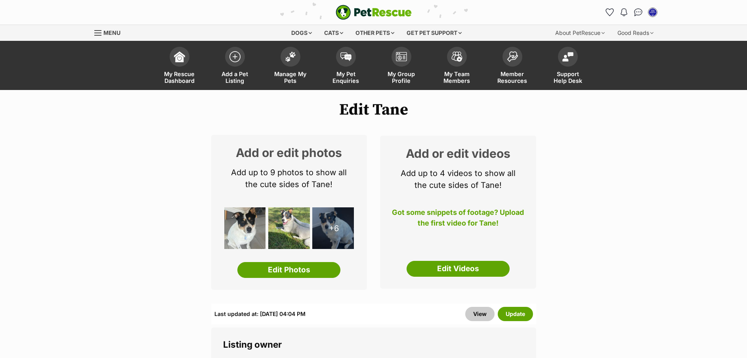  I want to click on div: Cats, so click(334, 33).